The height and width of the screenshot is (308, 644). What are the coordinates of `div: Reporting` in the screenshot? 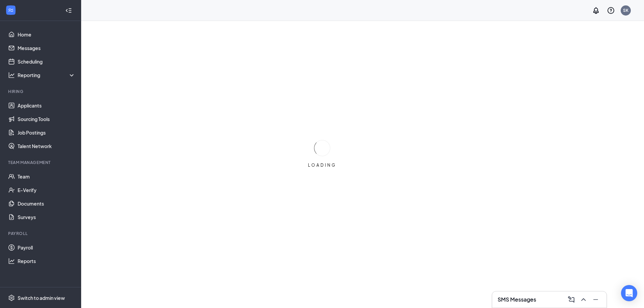 It's located at (47, 75).